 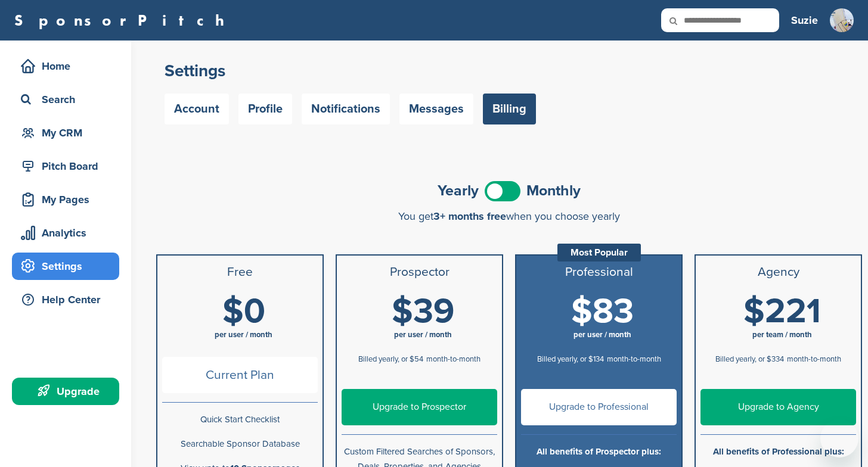 I want to click on p: Quick Start Checklist, so click(x=240, y=419).